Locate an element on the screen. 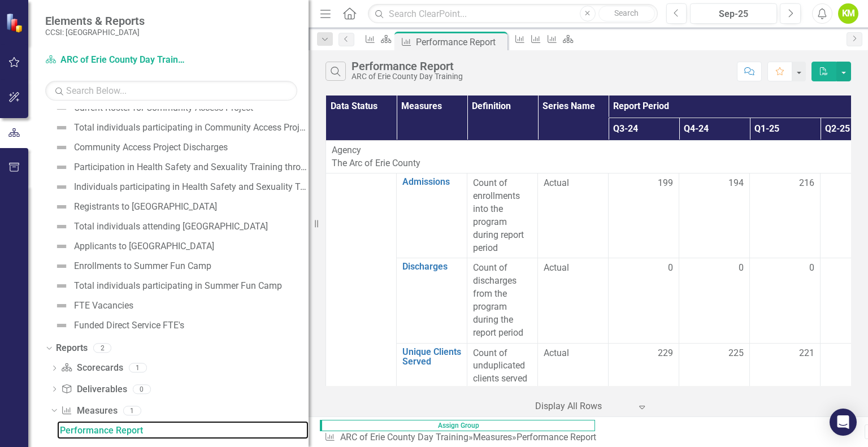 The height and width of the screenshot is (447, 868). div: Individuals participating in Health Safety and Sexuality Training through Teen Awareness Program ... is located at coordinates (191, 187).